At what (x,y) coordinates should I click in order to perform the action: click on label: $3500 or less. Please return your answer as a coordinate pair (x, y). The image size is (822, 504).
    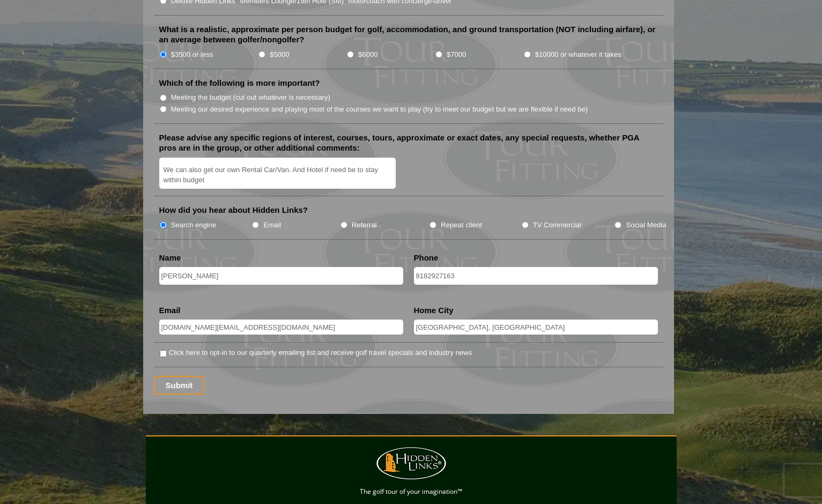
    Looking at the image, I should click on (192, 55).